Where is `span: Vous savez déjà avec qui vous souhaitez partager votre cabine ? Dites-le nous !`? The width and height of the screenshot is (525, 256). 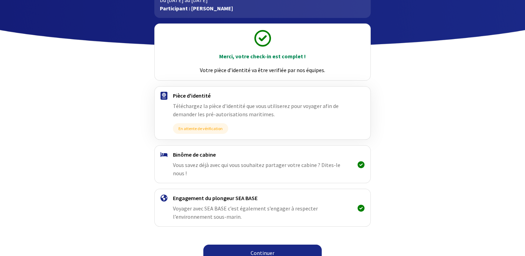
span: Vous savez déjà avec qui vous souhaitez partager votre cabine ? Dites-le nous ! is located at coordinates (256, 169).